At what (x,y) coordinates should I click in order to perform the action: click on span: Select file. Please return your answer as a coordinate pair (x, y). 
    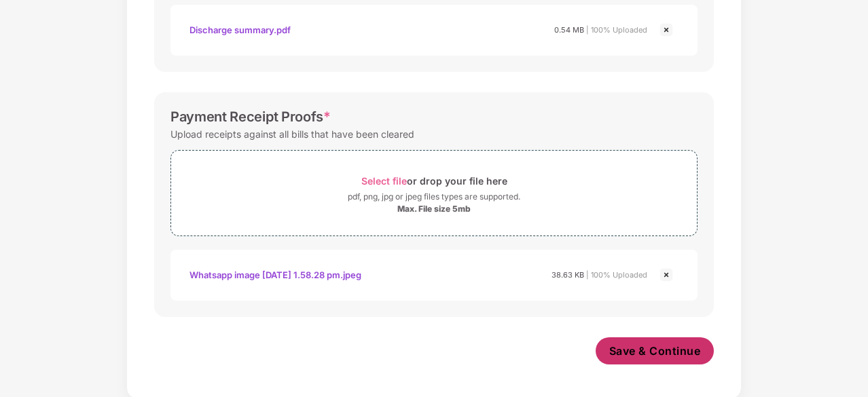
    Looking at the image, I should click on (384, 181).